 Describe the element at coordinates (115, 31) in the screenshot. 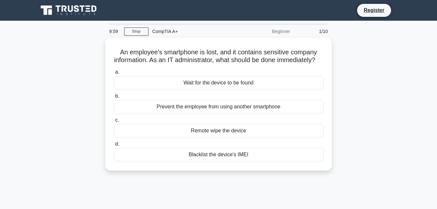

I see `div: 9:59` at that location.